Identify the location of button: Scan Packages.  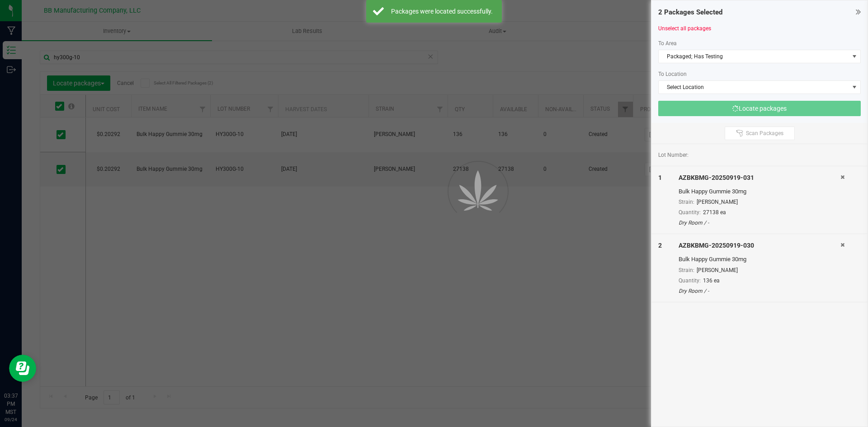
(759, 133).